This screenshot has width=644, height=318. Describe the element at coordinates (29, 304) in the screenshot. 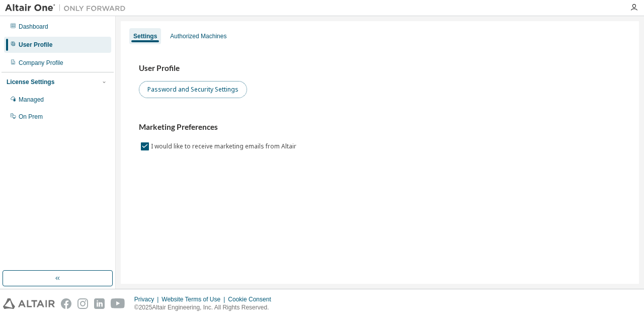

I see `img: altair_logo.svg` at that location.